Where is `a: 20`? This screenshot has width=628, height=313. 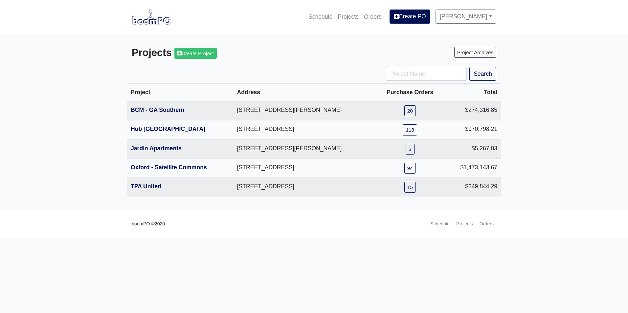 a: 20 is located at coordinates (410, 111).